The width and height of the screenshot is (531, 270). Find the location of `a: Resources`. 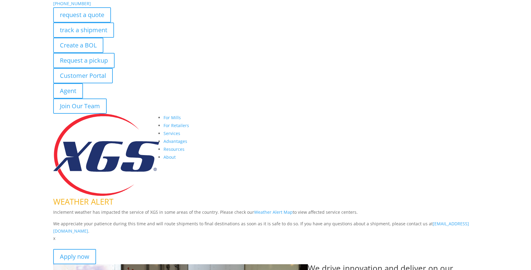

a: Resources is located at coordinates (174, 149).